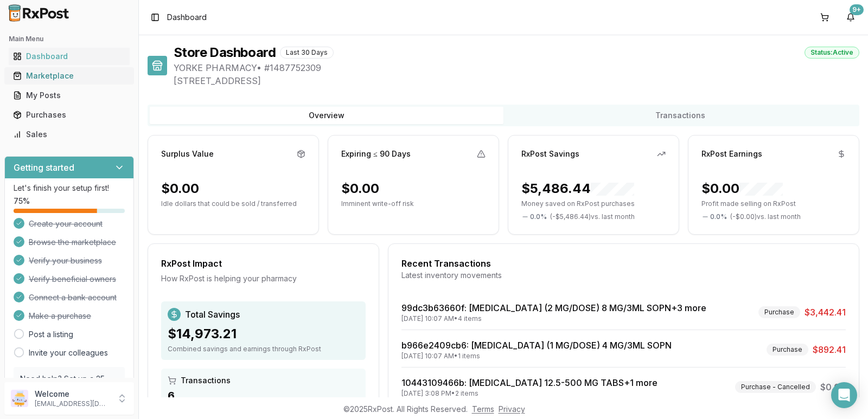 The width and height of the screenshot is (868, 419). What do you see at coordinates (69, 76) in the screenshot?
I see `a: Marketplace` at bounding box center [69, 76].